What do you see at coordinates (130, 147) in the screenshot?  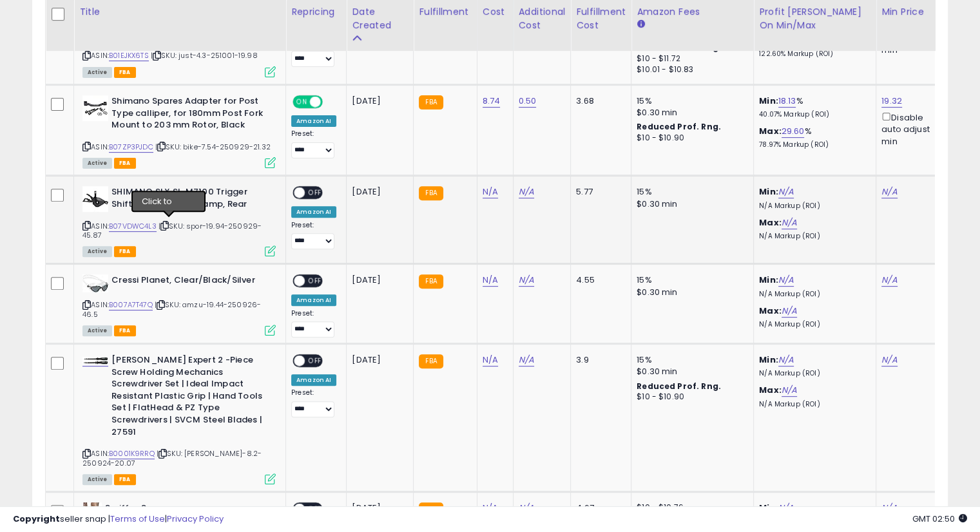 I see `a: B07ZP3PJDC` at bounding box center [130, 147].